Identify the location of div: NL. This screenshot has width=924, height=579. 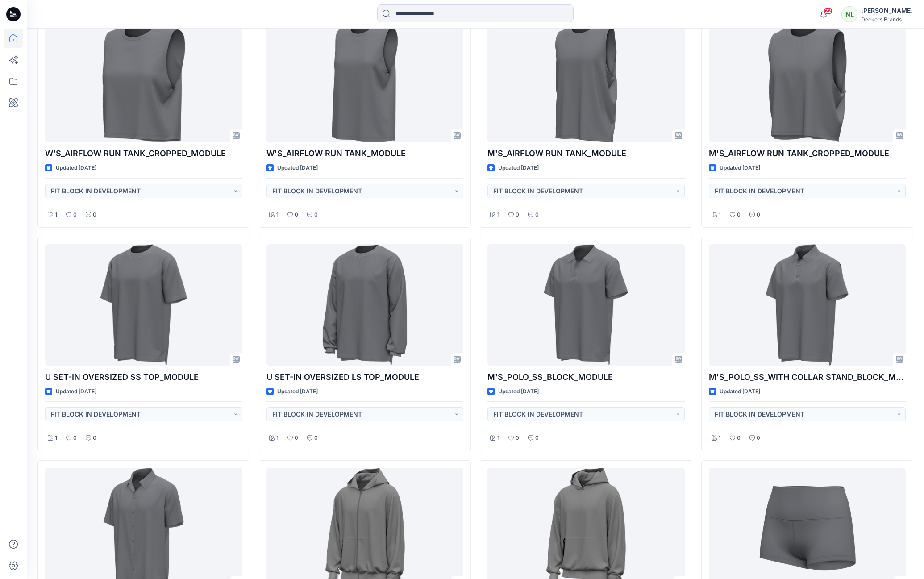
(849, 14).